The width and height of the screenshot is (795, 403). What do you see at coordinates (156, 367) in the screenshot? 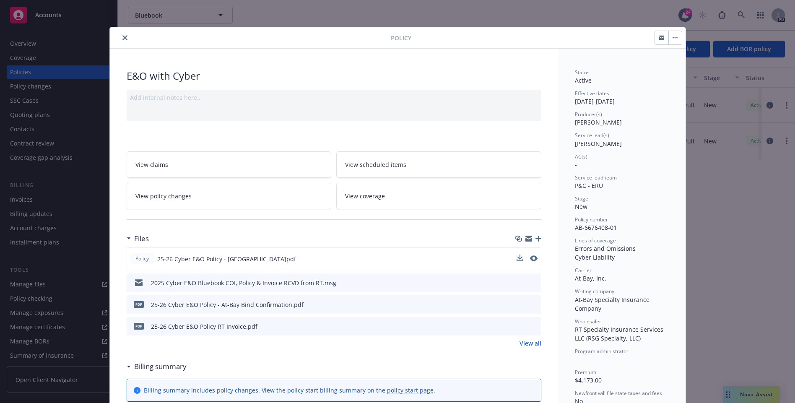
I see `div: Billing summary` at bounding box center [156, 367].